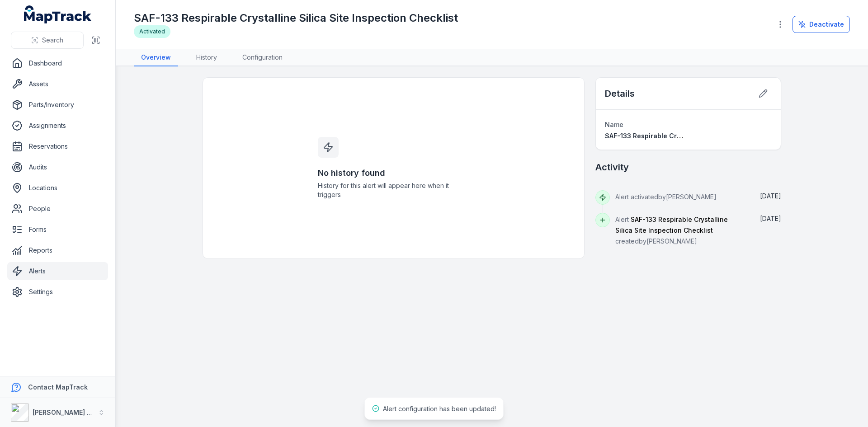 This screenshot has width=868, height=427. I want to click on a: Parts/Inventory, so click(57, 105).